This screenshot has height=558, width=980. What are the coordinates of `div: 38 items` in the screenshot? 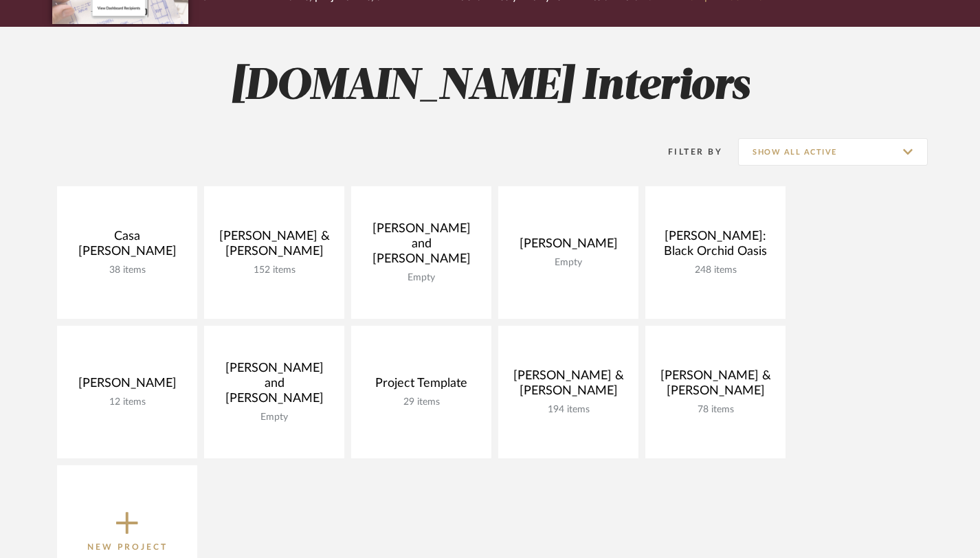 It's located at (127, 270).